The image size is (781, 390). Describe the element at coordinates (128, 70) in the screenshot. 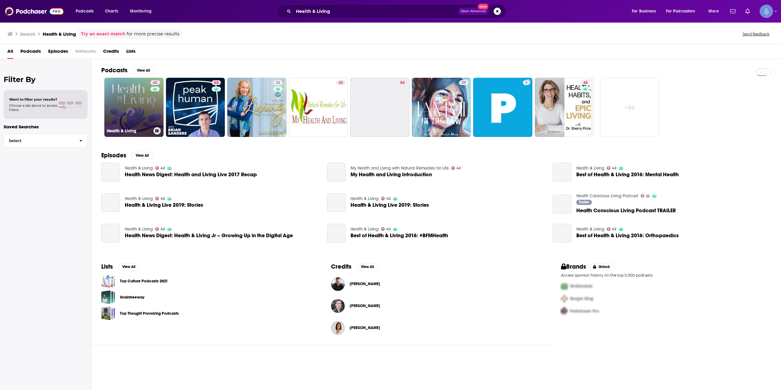

I see `a: PodcastsView All` at that location.